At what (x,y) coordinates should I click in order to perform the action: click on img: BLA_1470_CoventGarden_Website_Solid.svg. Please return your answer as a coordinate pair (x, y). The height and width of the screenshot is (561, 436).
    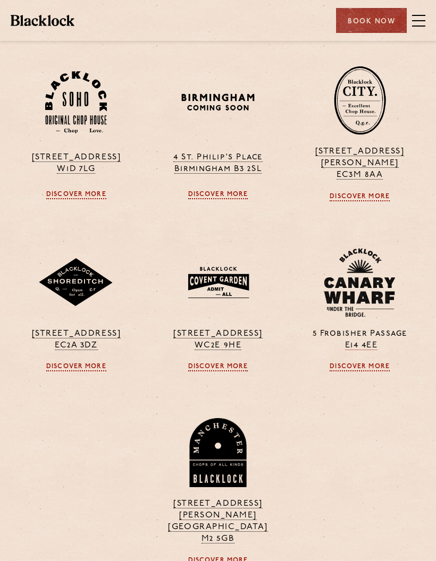
    Looking at the image, I should click on (218, 282).